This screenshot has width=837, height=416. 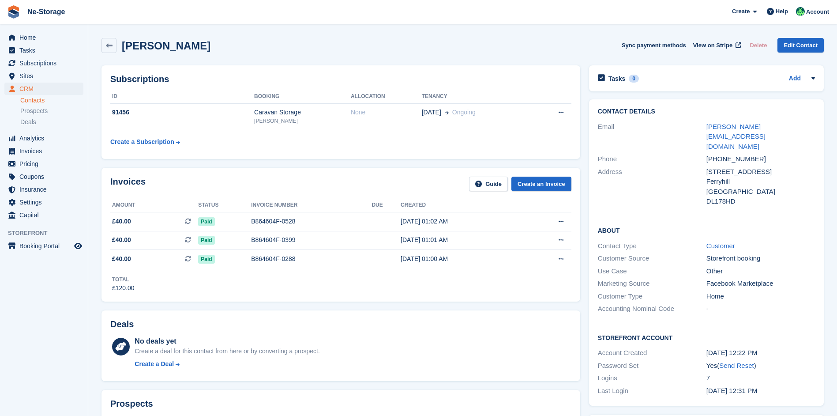 What do you see at coordinates (800, 11) in the screenshot?
I see `img: Jay Johal` at bounding box center [800, 11].